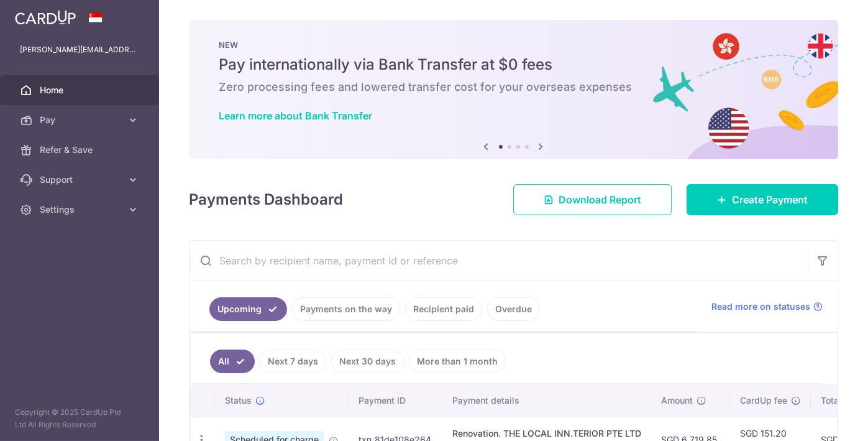 Image resolution: width=868 pixels, height=441 pixels. Describe the element at coordinates (761, 306) in the screenshot. I see `span: Read more on statuses` at that location.